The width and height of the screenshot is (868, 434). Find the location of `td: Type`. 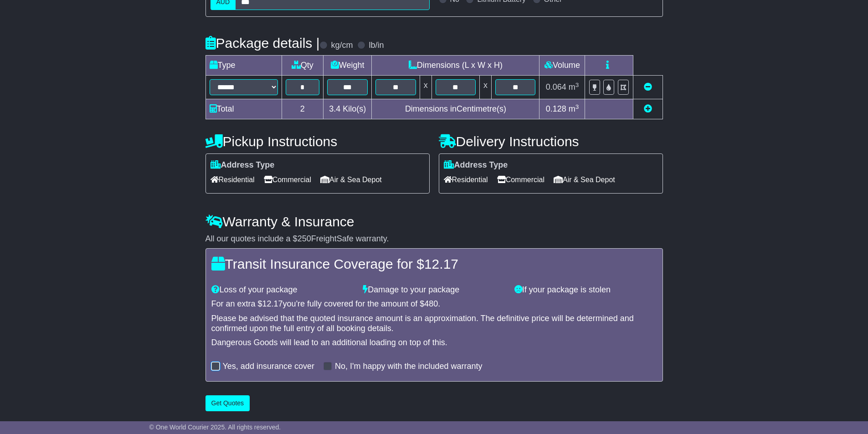

td: Type is located at coordinates (243, 66).